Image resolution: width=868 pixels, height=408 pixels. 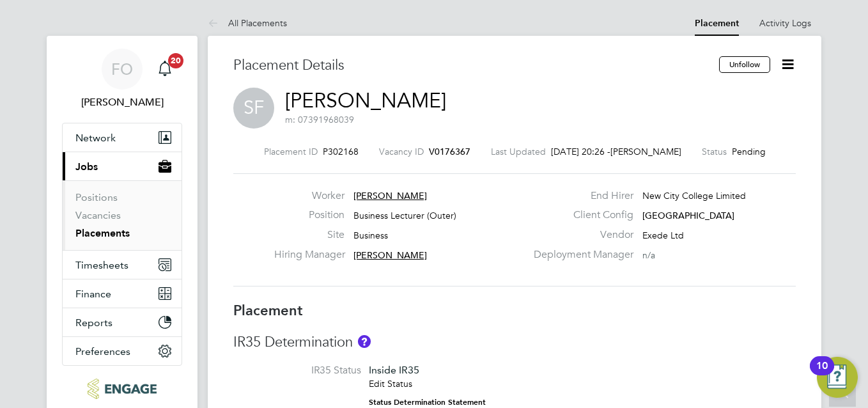 I want to click on button: Network, so click(x=122, y=138).